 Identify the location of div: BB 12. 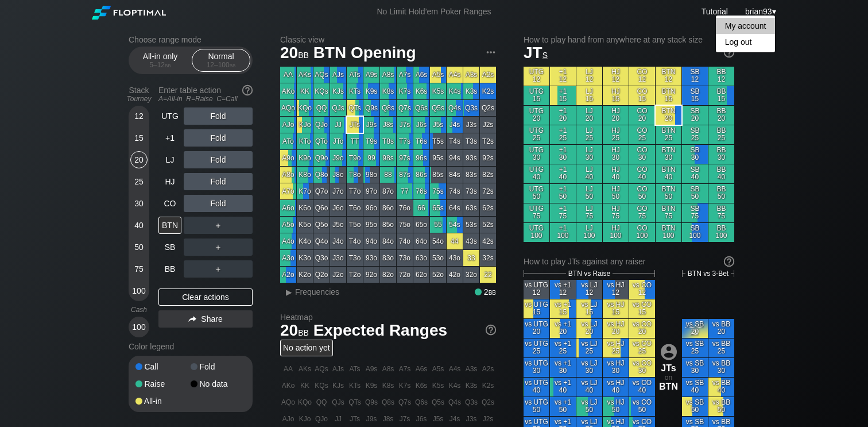
(721, 76).